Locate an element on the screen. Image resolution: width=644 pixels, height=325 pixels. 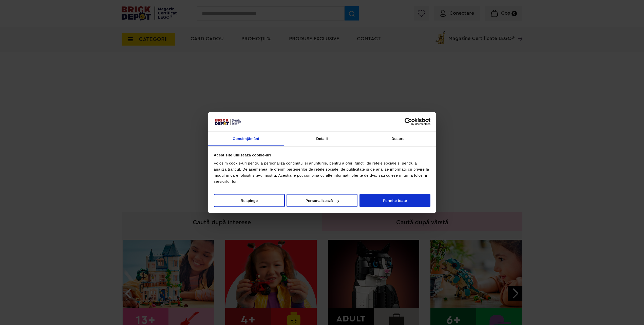
div: Acest site utilizează cookie-uri is located at coordinates (322, 155).